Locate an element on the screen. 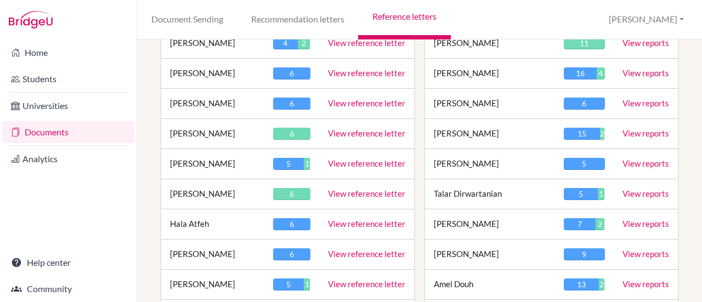 The height and width of the screenshot is (302, 702). td: Hala Atfeh is located at coordinates (213, 224).